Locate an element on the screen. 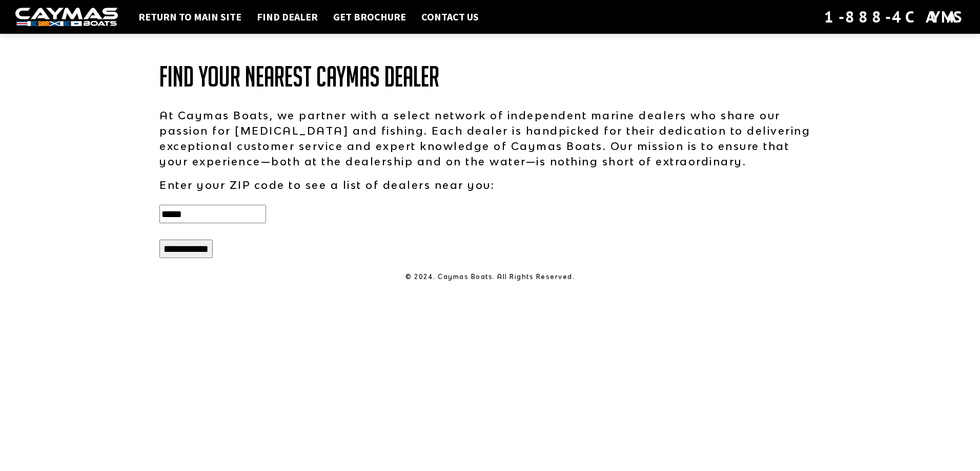  a: Get Brochure is located at coordinates (369, 17).